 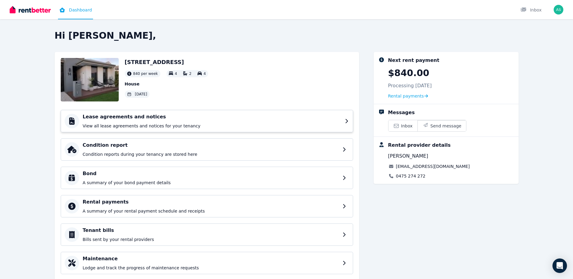 I want to click on h4: Bond, so click(x=211, y=174).